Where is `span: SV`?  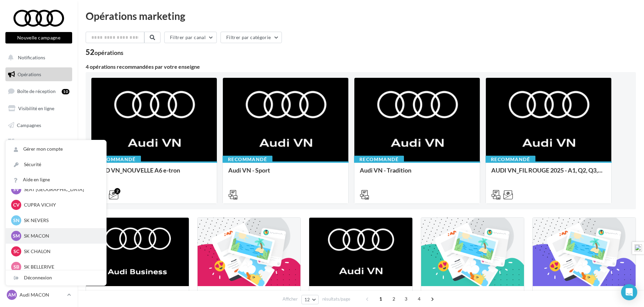
span: SV is located at coordinates (16, 189).